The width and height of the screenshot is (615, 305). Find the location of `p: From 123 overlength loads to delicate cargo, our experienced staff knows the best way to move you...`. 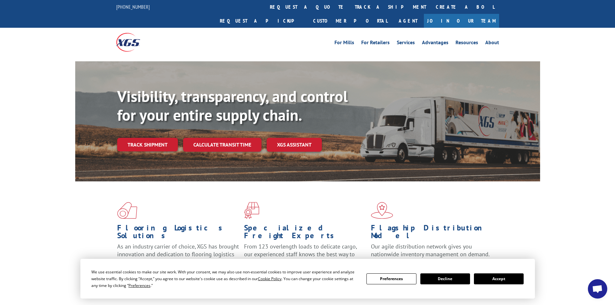

p: From 123 overlength loads to delicate cargo, our experienced staff knows the best way to move you... is located at coordinates (305, 257).